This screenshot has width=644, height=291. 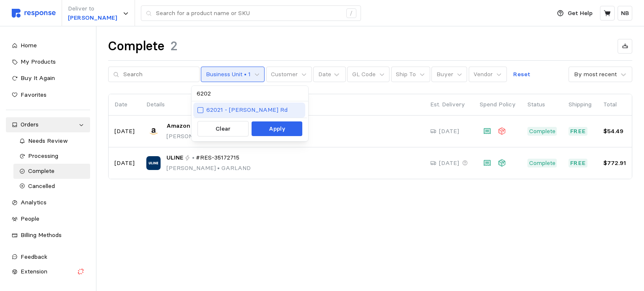 I want to click on span: Processing, so click(x=43, y=156).